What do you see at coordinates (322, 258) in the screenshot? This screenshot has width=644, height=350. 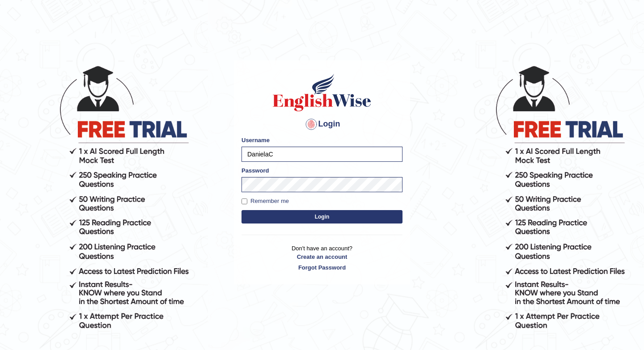 I see `p: Don't have an account?` at bounding box center [322, 258].